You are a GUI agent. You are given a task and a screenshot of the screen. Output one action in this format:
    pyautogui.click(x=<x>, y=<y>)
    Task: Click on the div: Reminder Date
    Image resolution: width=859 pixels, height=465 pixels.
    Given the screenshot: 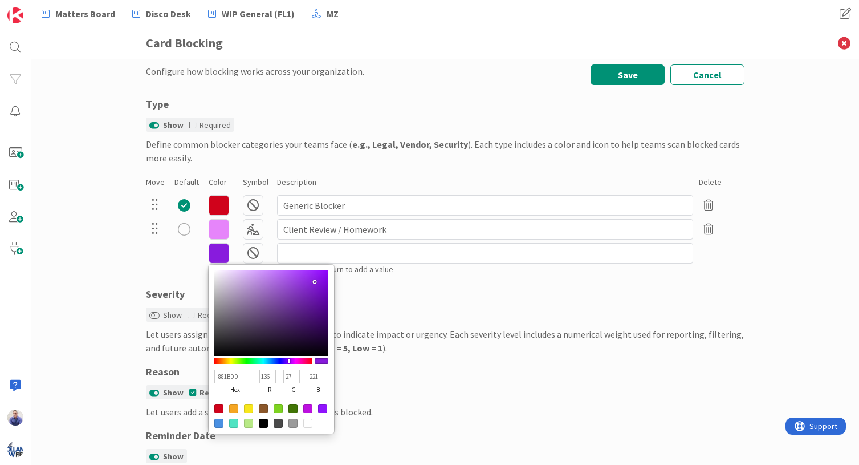 What is the action you would take?
    pyautogui.click(x=445, y=435)
    